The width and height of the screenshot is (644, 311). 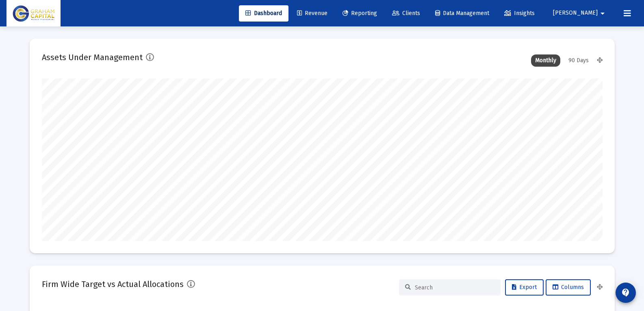 What do you see at coordinates (568, 287) in the screenshot?
I see `button: Columns` at bounding box center [568, 287].